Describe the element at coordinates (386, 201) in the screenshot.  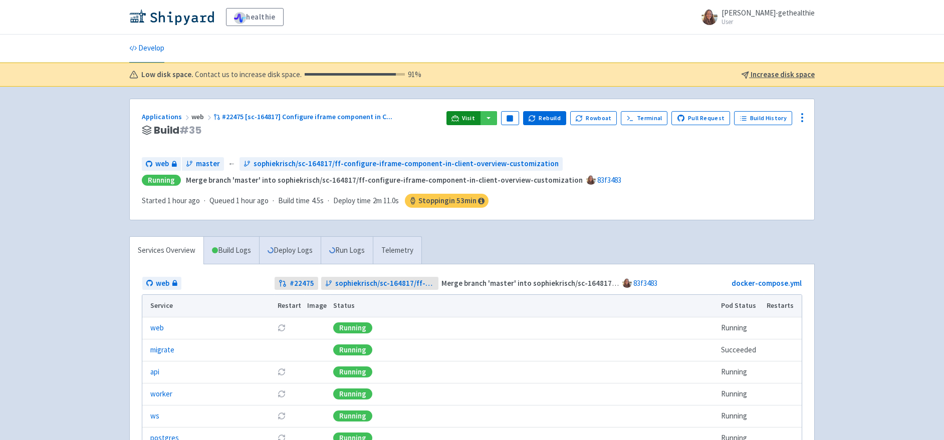
I see `span: 2m 11.0s` at that location.